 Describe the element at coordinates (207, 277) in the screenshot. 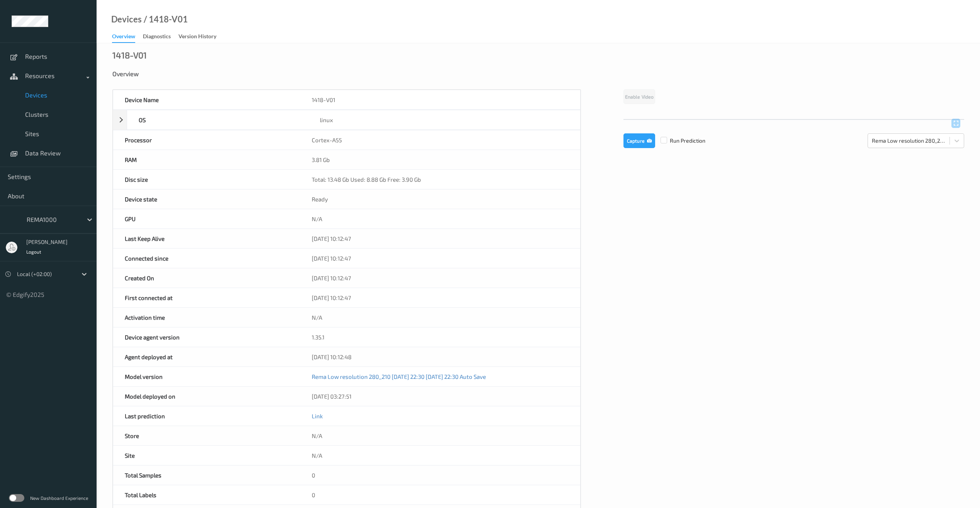

I see `div: Created On` at that location.